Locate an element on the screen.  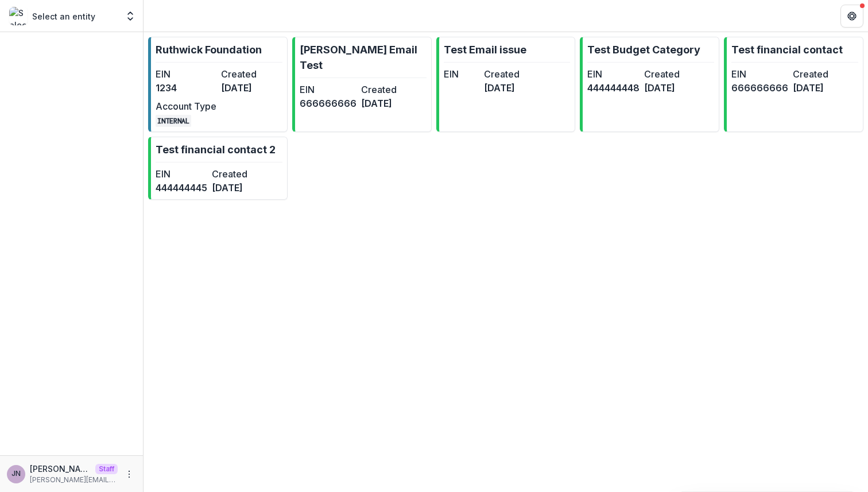
p: Ruthwick Foundation is located at coordinates (208, 49).